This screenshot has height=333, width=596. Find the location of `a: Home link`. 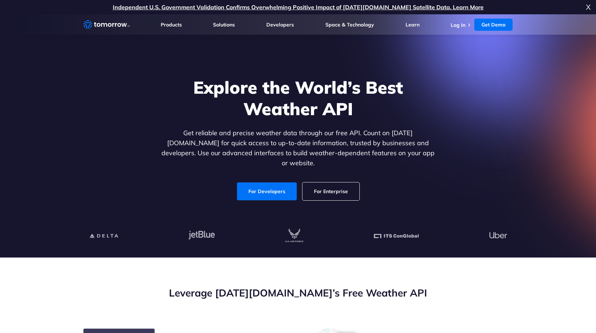

a: Home link is located at coordinates (107, 25).